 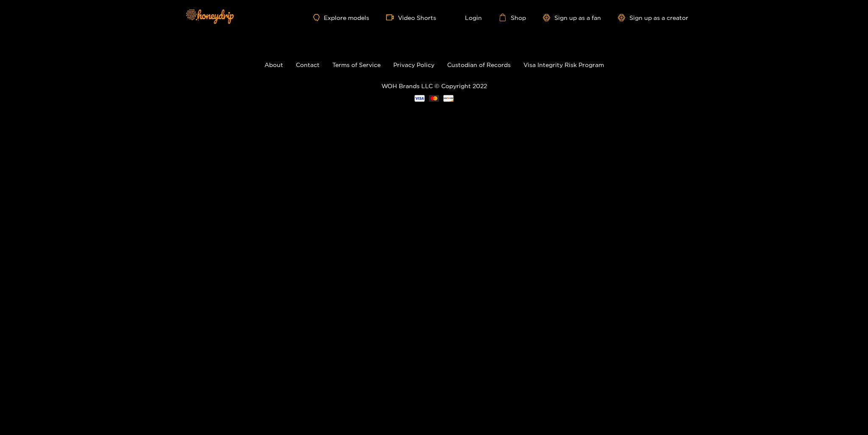 What do you see at coordinates (572, 17) in the screenshot?
I see `a: Sign up as a fan` at bounding box center [572, 17].